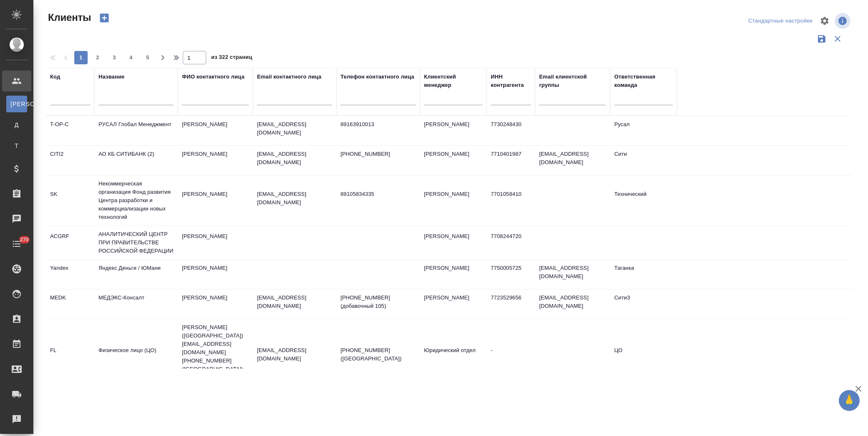 The width and height of the screenshot is (868, 436). What do you see at coordinates (511, 160) in the screenshot?
I see `td: 7710401987` at bounding box center [511, 160].